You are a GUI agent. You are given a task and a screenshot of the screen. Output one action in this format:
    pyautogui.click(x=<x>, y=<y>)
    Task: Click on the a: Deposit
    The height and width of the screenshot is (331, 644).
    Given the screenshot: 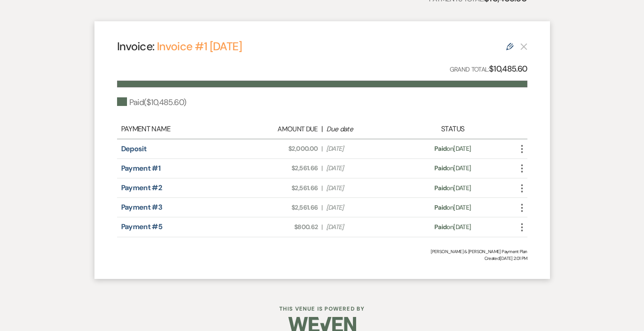 What is the action you would take?
    pyautogui.click(x=134, y=149)
    